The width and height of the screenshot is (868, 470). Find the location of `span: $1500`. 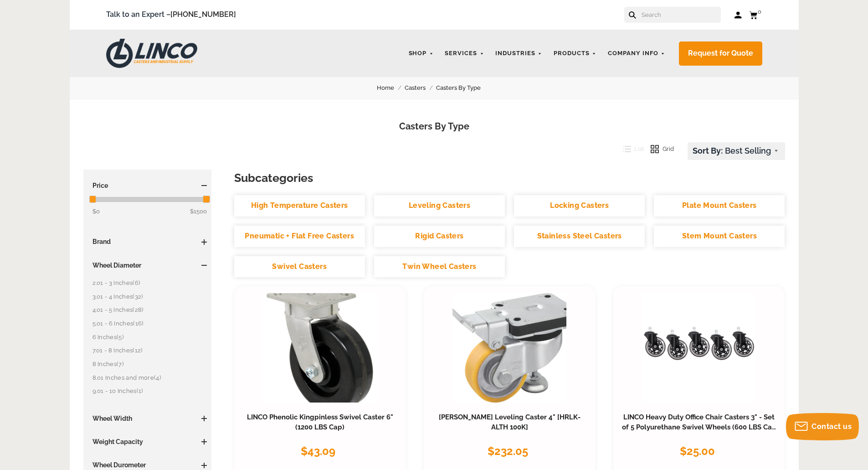

span: $1500 is located at coordinates (198, 211).